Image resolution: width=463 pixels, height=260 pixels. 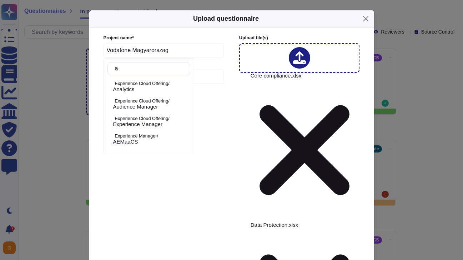 I want to click on span: Core compliance.xlsx, so click(x=305, y=147).